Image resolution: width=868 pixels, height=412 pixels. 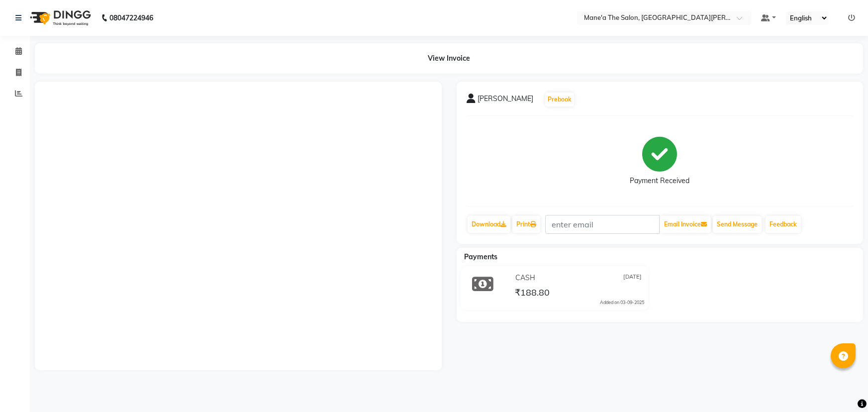 What do you see at coordinates (783, 225) in the screenshot?
I see `a: Feedback` at bounding box center [783, 225].